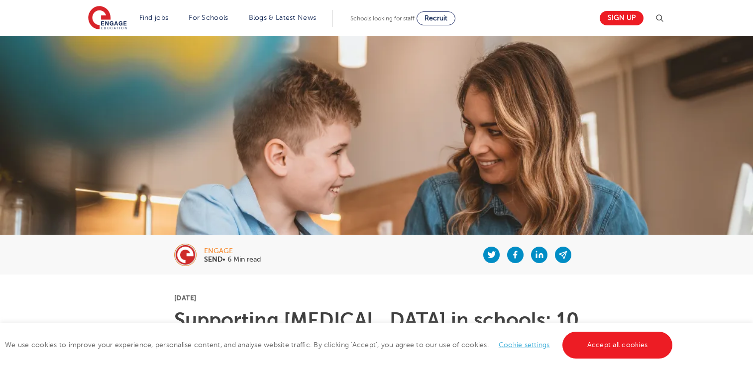  What do you see at coordinates (524, 345) in the screenshot?
I see `a: Cookie settings` at bounding box center [524, 345].